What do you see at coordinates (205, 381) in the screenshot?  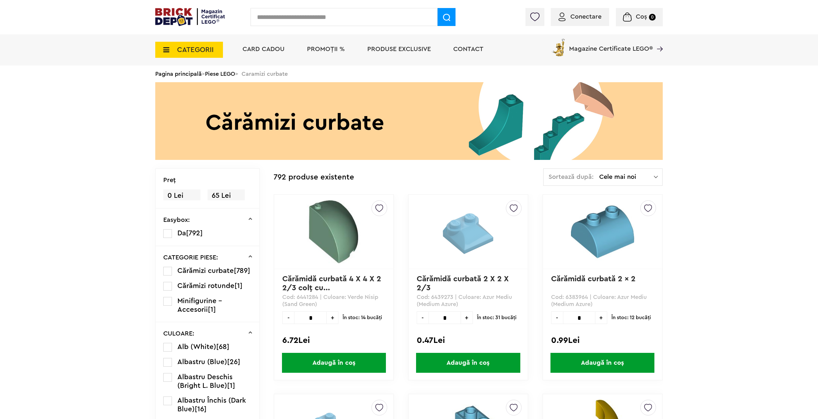 I see `span: Albastru Deschis (Bright L. Blue)` at bounding box center [205, 381].